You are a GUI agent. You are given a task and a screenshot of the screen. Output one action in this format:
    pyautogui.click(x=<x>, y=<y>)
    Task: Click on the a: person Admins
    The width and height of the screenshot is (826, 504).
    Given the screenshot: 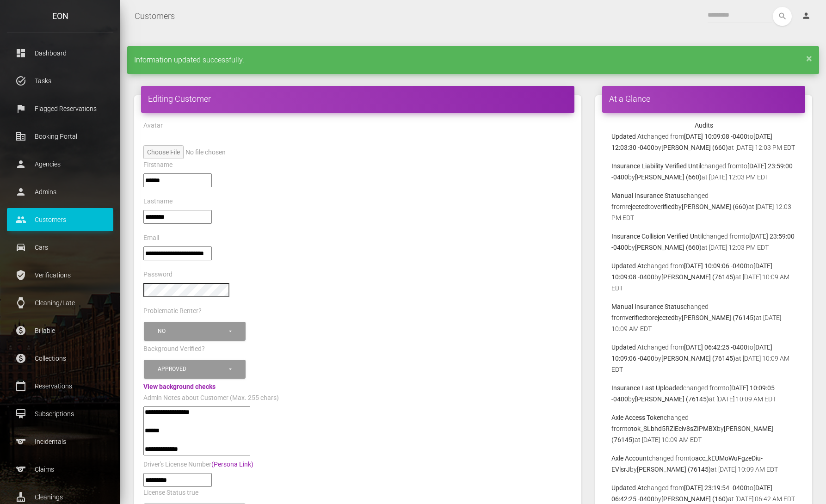 What is the action you would take?
    pyautogui.click(x=60, y=192)
    